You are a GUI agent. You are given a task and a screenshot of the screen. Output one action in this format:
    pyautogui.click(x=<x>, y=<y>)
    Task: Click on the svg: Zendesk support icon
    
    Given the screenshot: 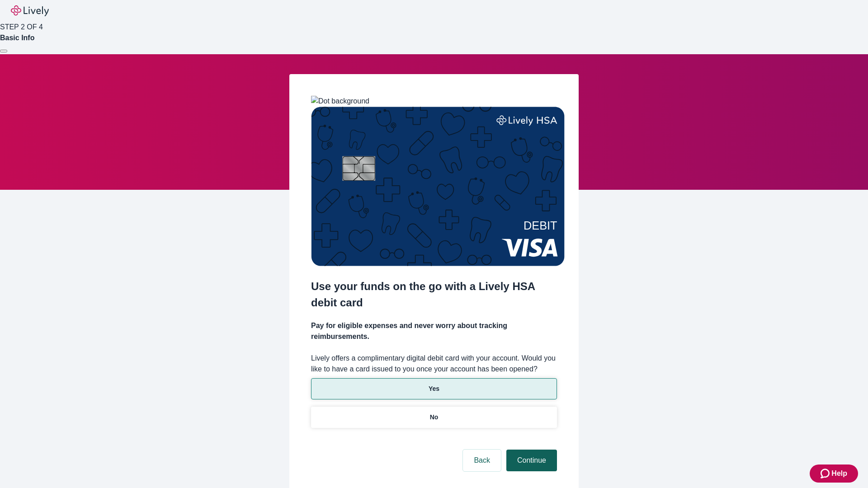 What is the action you would take?
    pyautogui.click(x=826, y=473)
    